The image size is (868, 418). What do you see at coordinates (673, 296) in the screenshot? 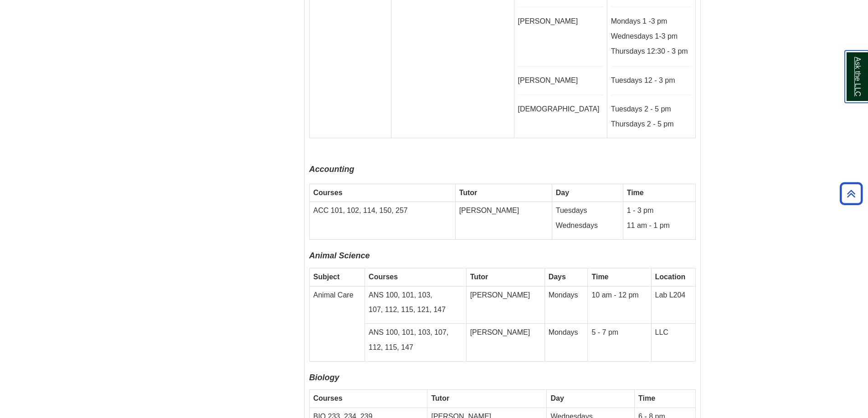
I see `p: Lab L204` at bounding box center [673, 296].